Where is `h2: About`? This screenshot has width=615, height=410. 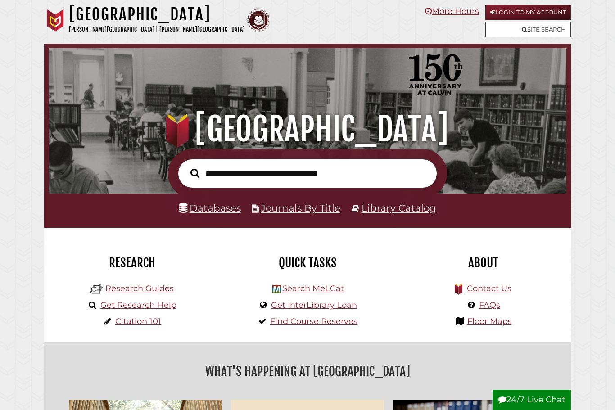 h2: About is located at coordinates (483, 263).